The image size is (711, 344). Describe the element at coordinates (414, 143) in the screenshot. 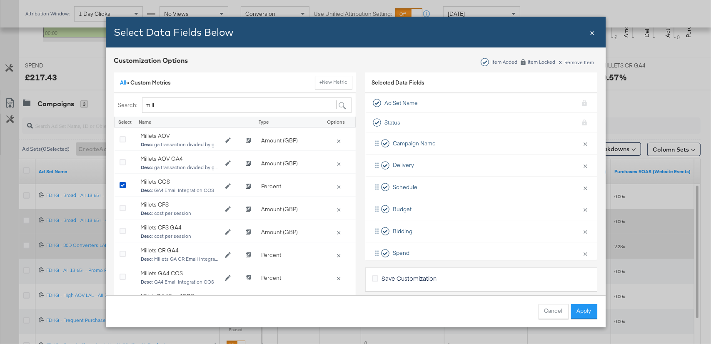

I see `span: Campaign Name` at that location.